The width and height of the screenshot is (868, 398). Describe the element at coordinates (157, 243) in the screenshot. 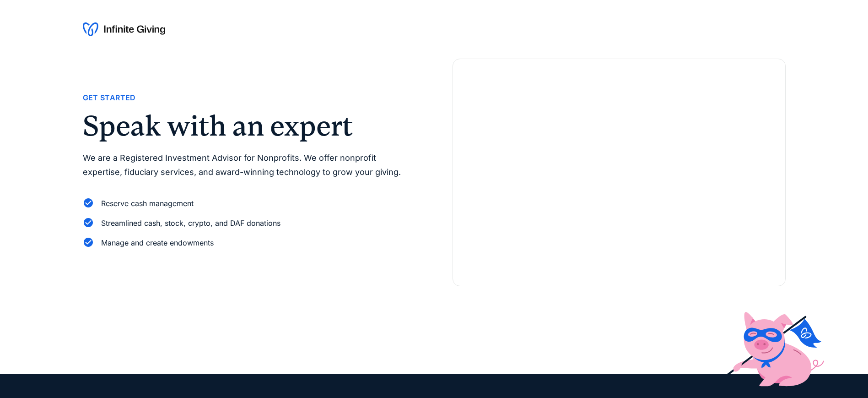

I see `div: Manage and create endowments` at that location.